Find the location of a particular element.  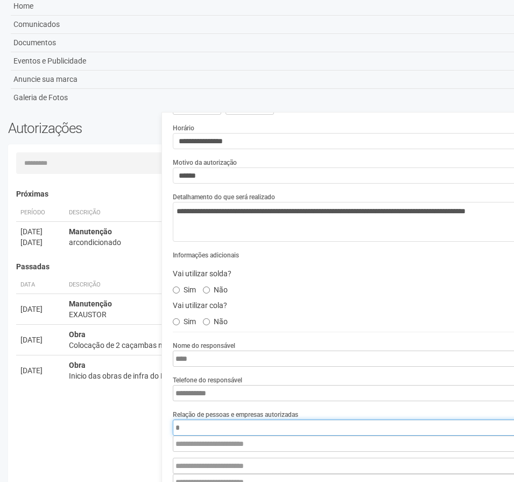

label: Nome do responsável is located at coordinates (204, 346).